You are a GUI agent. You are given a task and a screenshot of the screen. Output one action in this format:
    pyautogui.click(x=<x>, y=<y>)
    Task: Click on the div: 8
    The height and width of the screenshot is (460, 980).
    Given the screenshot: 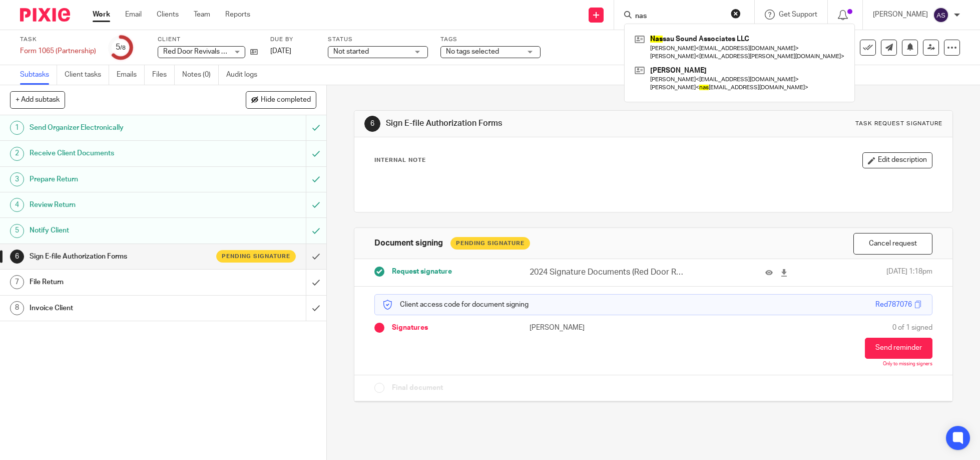 What is the action you would take?
    pyautogui.click(x=17, y=308)
    